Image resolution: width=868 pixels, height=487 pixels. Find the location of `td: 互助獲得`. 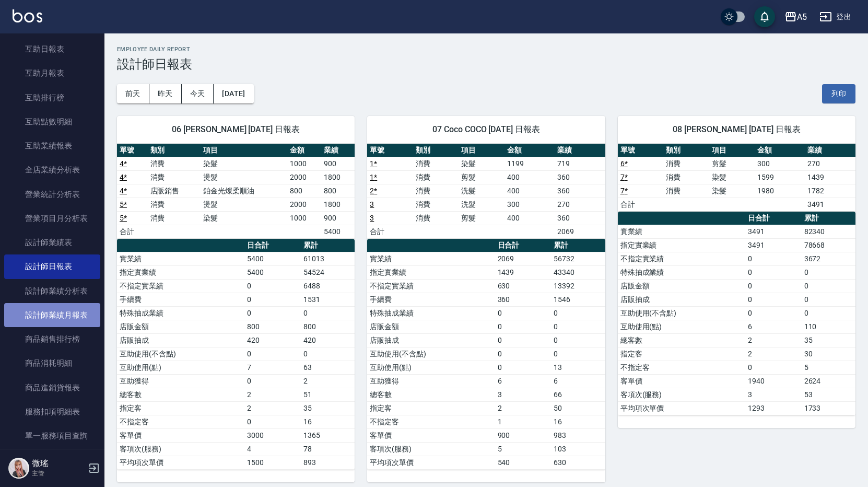

td: 互助獲得 is located at coordinates (431, 381).